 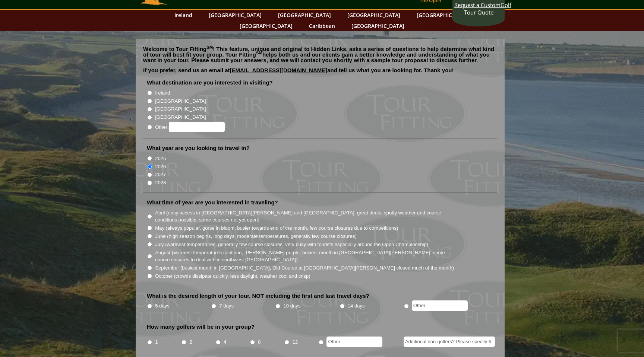 What do you see at coordinates (156, 342) in the screenshot?
I see `label: 1` at bounding box center [156, 342].